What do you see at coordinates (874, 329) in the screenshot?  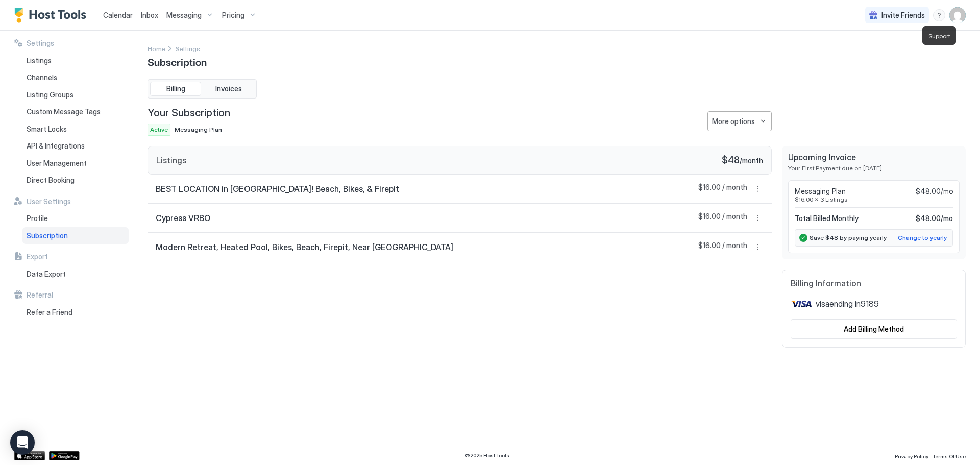 I see `div: Add Billing Method` at bounding box center [874, 329].